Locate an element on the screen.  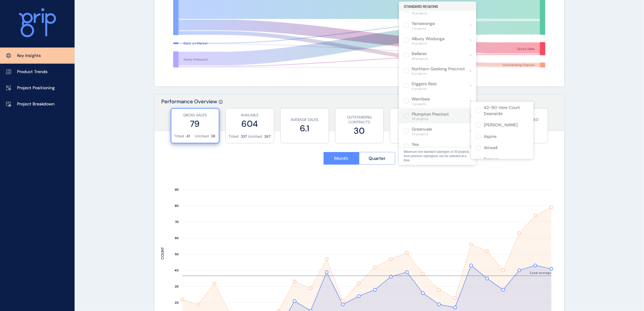
p: 38 is located at coordinates (214, 136).